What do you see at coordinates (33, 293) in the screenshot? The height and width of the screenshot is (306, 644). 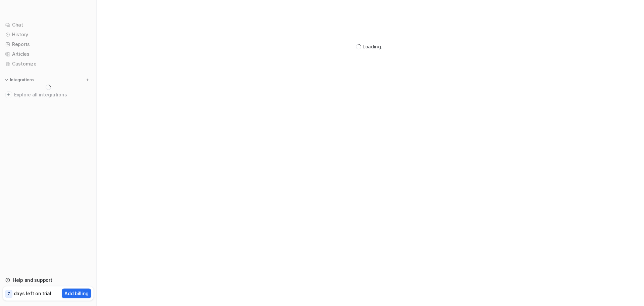 I see `p: days left on trial` at bounding box center [33, 293].